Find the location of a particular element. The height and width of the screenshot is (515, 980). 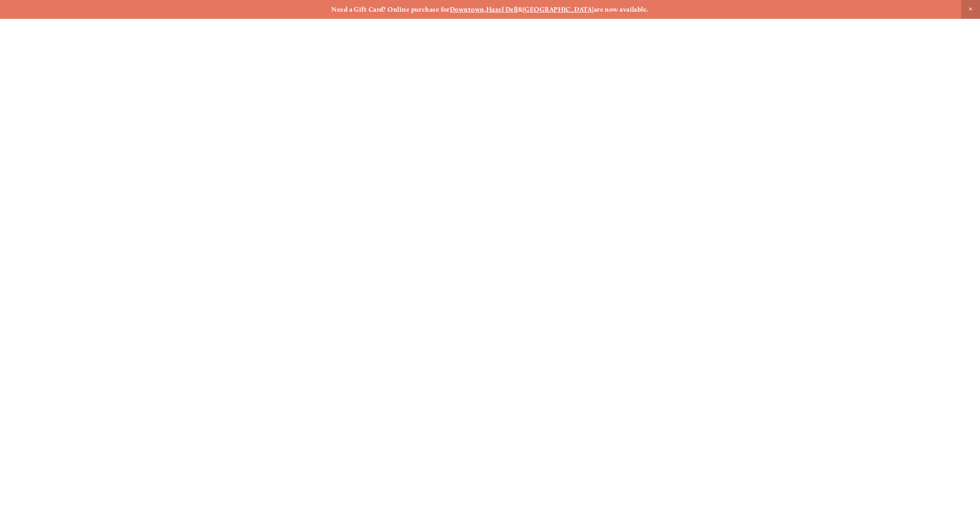

a: Hazel Dell is located at coordinates (502, 9).